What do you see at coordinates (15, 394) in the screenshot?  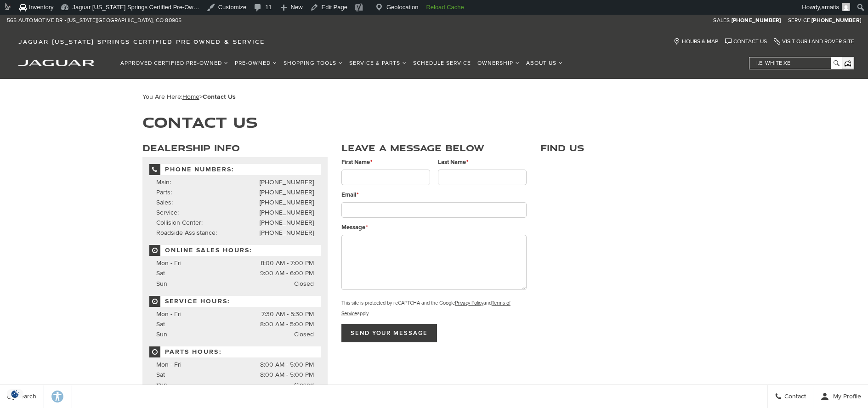 I see `img: Opt-Out Icon` at bounding box center [15, 394].